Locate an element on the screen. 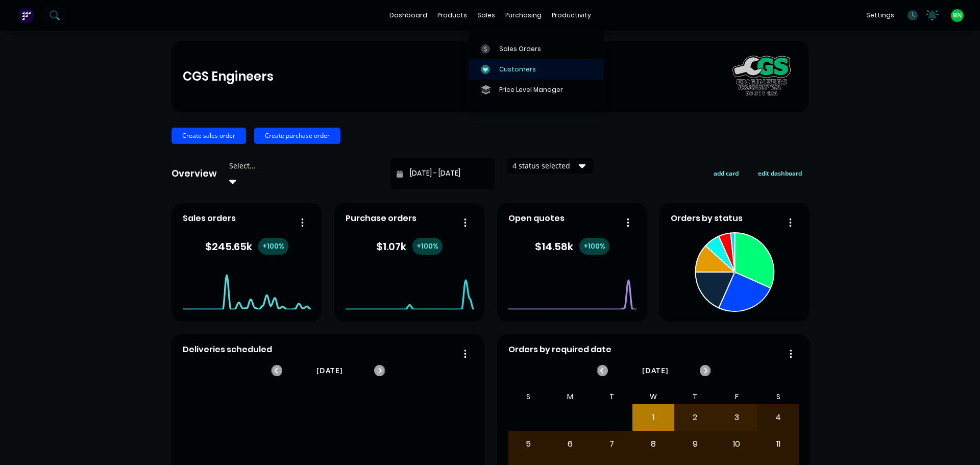 The image size is (980, 465). a: Price Level Manager is located at coordinates (536, 90).